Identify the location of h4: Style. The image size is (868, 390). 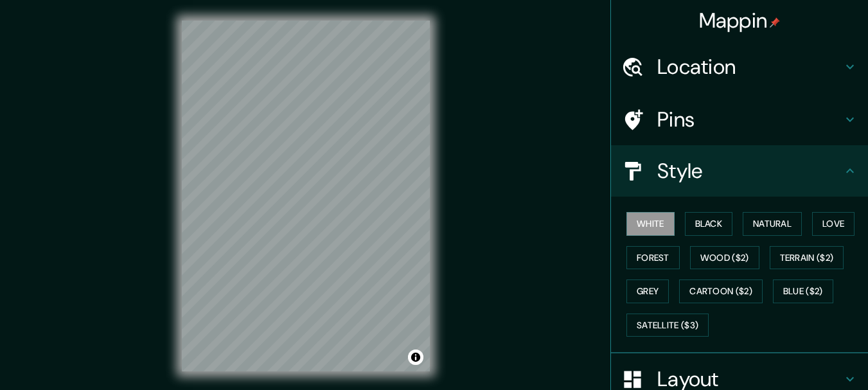
(750, 171).